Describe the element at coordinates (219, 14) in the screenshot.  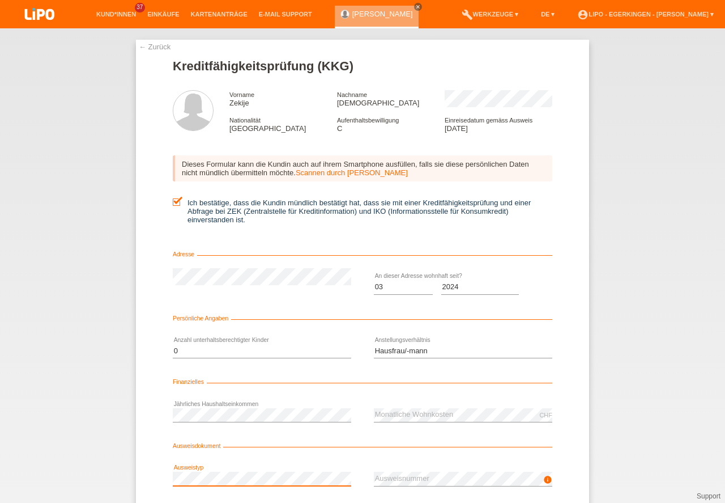
I see `a: Kartenanträge` at that location.